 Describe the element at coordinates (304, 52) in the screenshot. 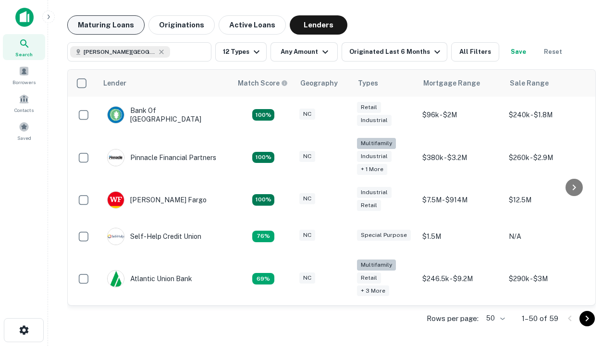

I see `button: Any Amount` at that location.